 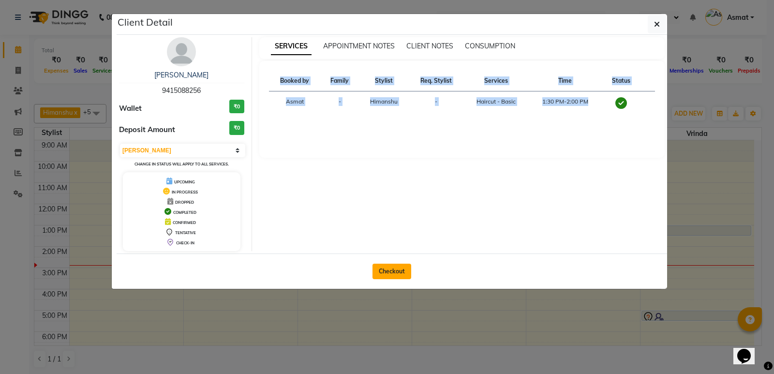 I want to click on th: Status, so click(x=621, y=81).